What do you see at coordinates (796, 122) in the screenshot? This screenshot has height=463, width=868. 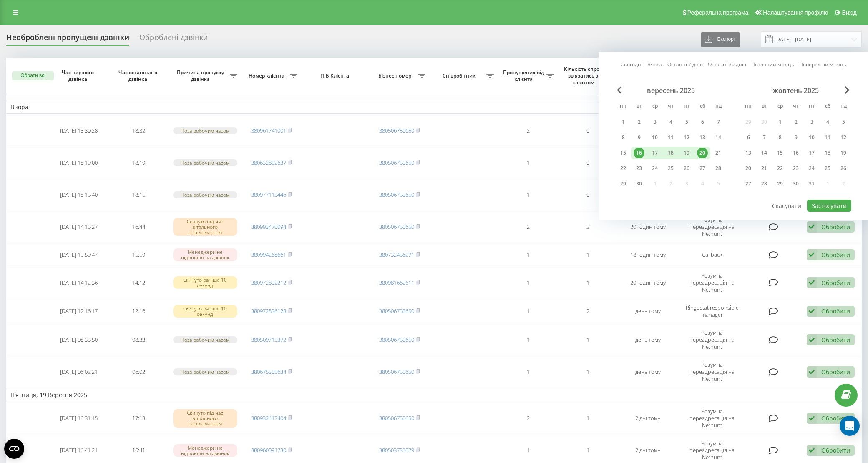 I see `div: чт 2 жовт 2025 р.` at bounding box center [796, 122].